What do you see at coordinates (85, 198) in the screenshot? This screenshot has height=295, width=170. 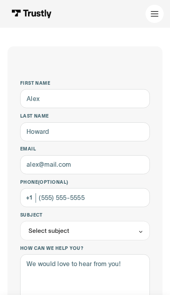 I see `input: (555) 555-5555` at bounding box center [85, 198].